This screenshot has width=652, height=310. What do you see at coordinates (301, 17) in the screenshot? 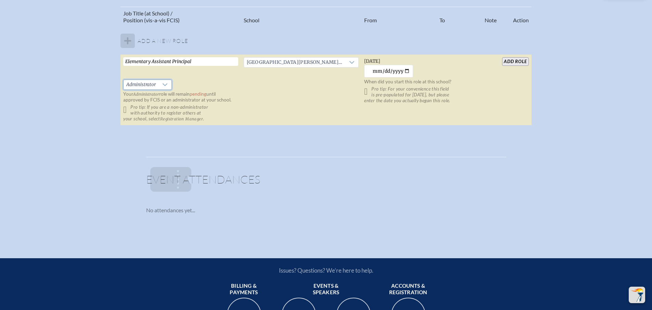
I see `th: School` at bounding box center [301, 17].